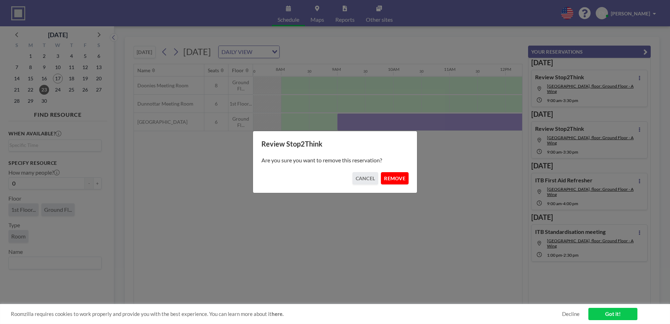 This screenshot has height=324, width=670. Describe the element at coordinates (335, 144) in the screenshot. I see `h3: Review Stop2Think` at that location.